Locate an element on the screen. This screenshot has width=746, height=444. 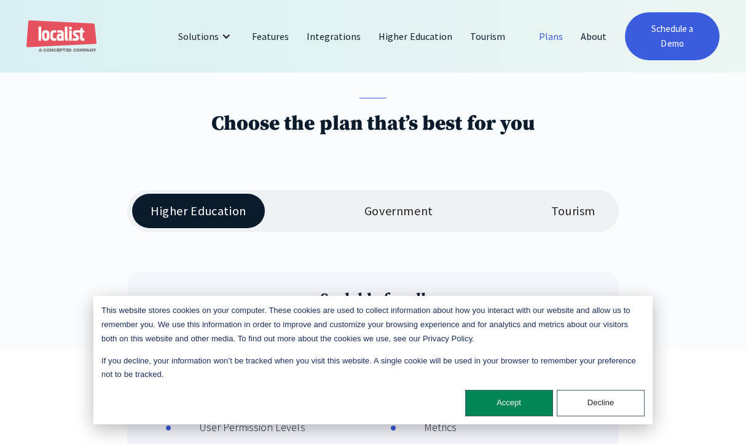
a: Higher Education is located at coordinates (416, 36).